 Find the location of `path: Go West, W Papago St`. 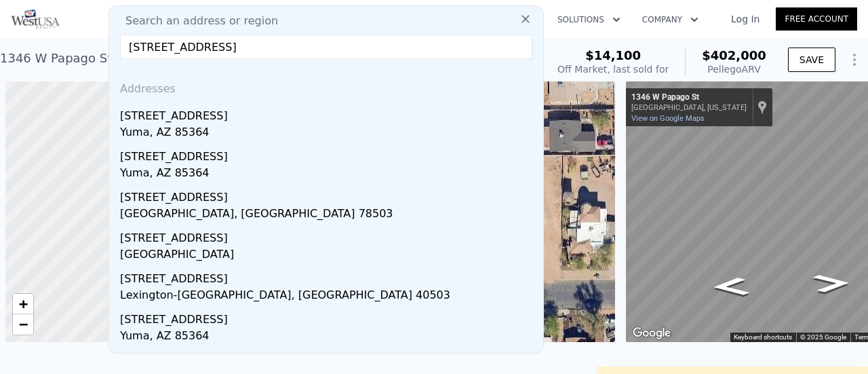

path: Go West, W Papago St is located at coordinates (731, 286).